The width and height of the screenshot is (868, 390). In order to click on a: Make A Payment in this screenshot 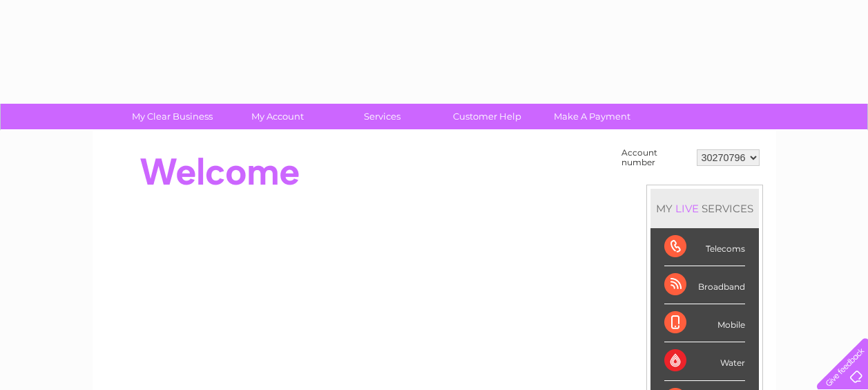, I will do `click(592, 116)`.